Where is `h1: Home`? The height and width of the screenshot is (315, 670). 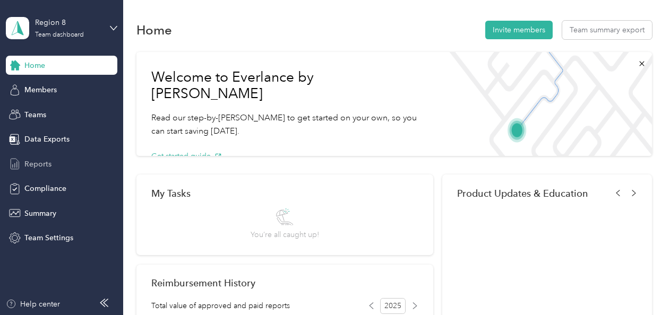 h1: Home is located at coordinates (154, 30).